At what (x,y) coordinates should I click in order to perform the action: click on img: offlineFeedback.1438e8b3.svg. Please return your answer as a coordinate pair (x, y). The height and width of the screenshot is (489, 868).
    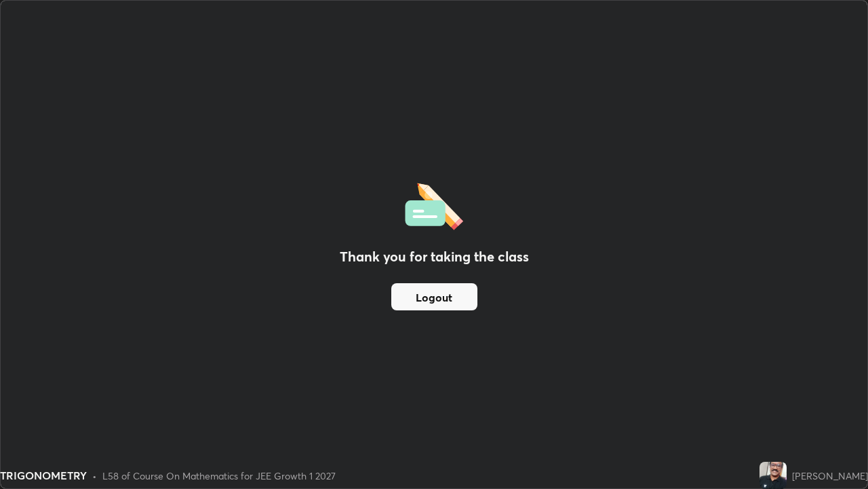
    Looking at the image, I should click on (434, 204).